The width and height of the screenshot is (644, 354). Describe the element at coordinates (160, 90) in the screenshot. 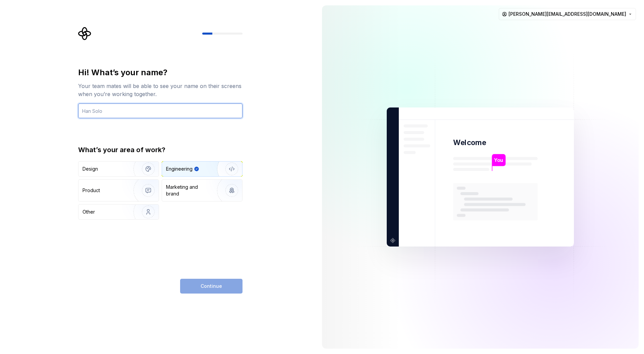

I see `div: Your team mates will be able to see your name on their screens when you’re working together.` at that location.